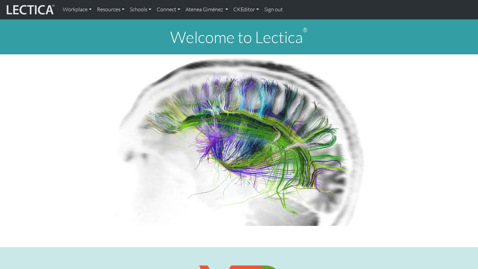  Describe the element at coordinates (246, 10) in the screenshot. I see `a: CKEditor` at that location.